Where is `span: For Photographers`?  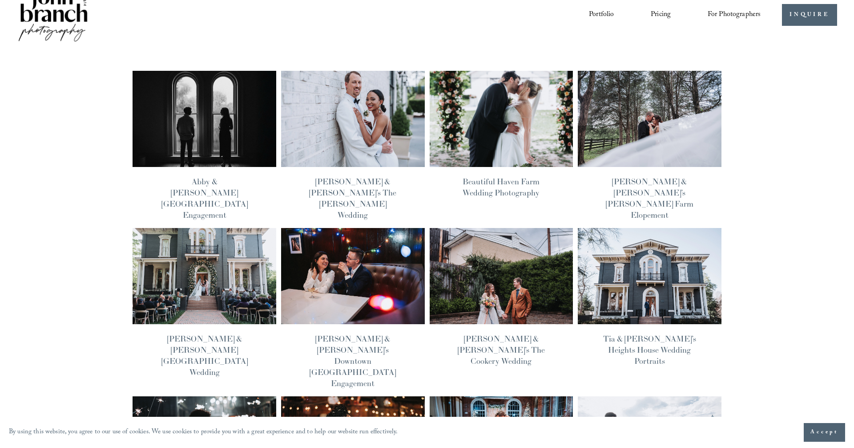 span: For Photographers is located at coordinates (734, 15).